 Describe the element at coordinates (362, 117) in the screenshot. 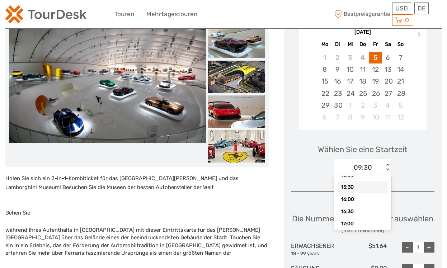

I see `div: Choose Donnerstag, 9. Oktober 2025` at that location.